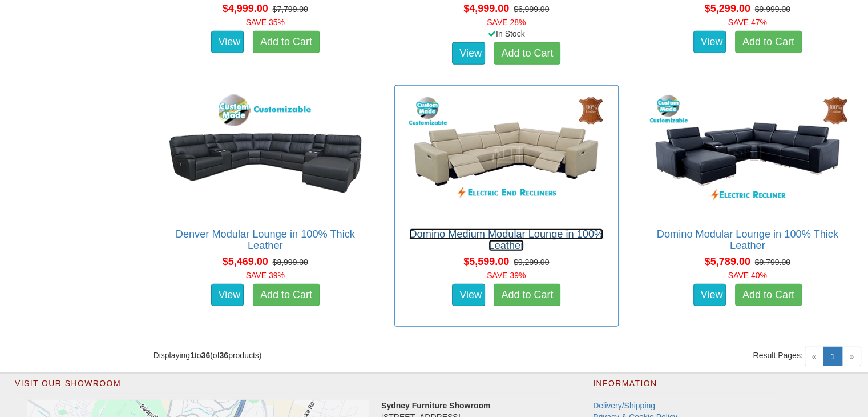  What do you see at coordinates (748, 276) in the screenshot?
I see `font: SAVE 40%` at bounding box center [748, 276].